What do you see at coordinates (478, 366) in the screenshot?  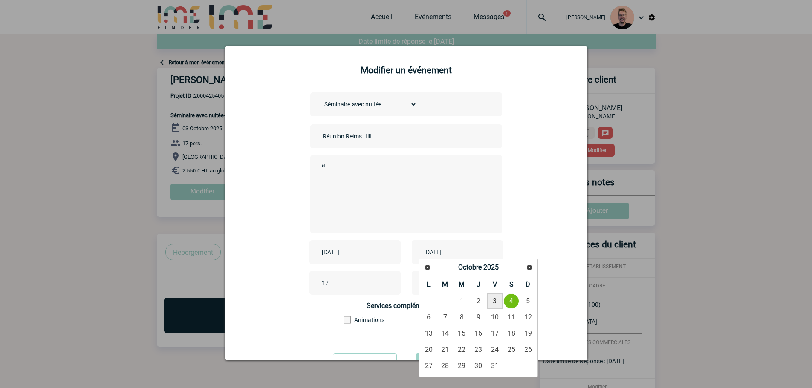 I see `a: 30` at bounding box center [478, 366].